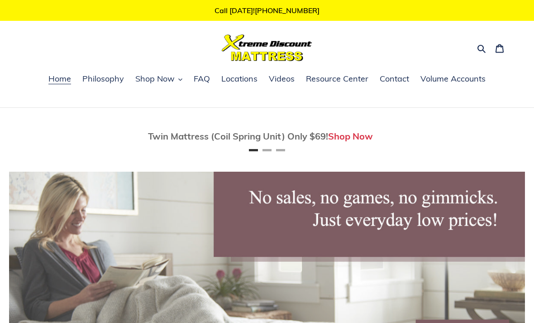  I want to click on a: FAQ, so click(202, 79).